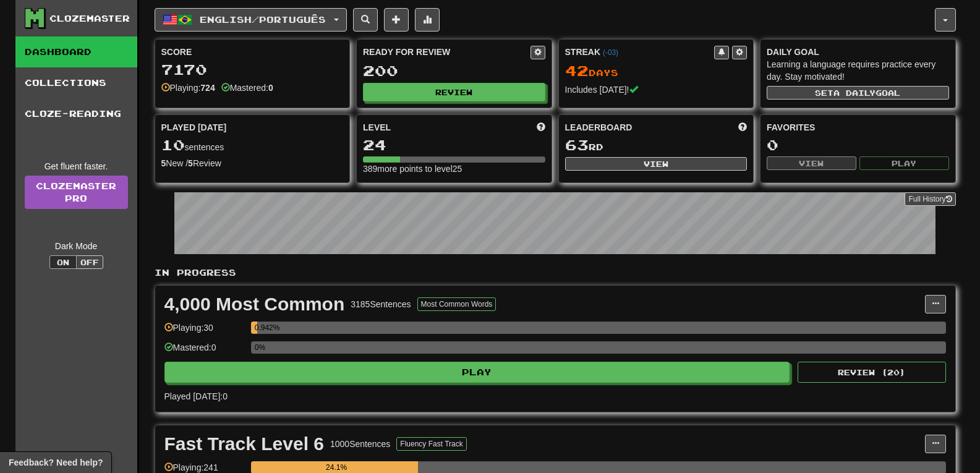 This screenshot has height=473, width=980. I want to click on div: 389 more points to level 25, so click(454, 169).